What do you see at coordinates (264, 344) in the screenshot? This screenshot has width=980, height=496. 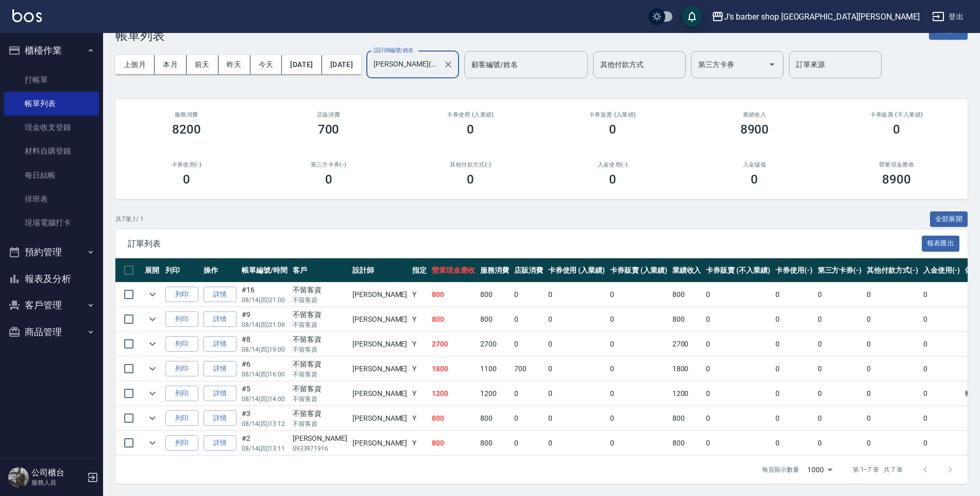 I see `td: #8` at bounding box center [264, 344].